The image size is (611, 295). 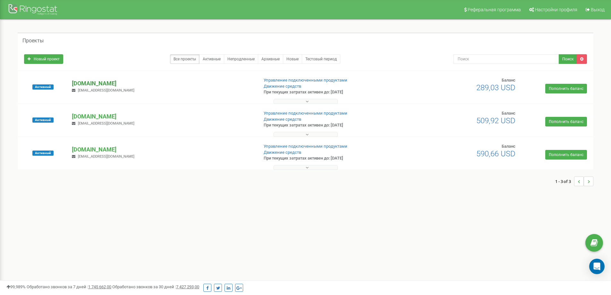 What do you see at coordinates (564, 181) in the screenshot?
I see `span: 1 - 3 of 3` at bounding box center [564, 181].